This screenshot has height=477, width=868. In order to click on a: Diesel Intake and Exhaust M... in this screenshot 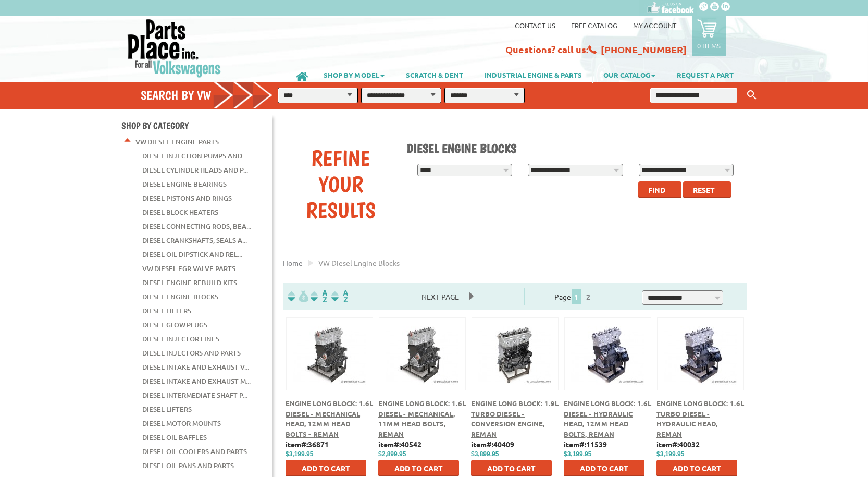, I will do `click(196, 381)`.